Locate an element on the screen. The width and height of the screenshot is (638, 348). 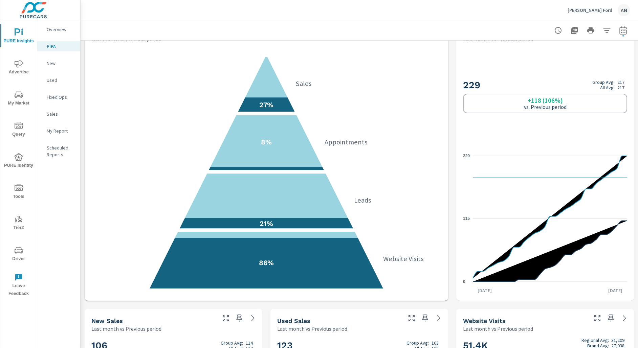
text: Website Visits is located at coordinates (404, 259).